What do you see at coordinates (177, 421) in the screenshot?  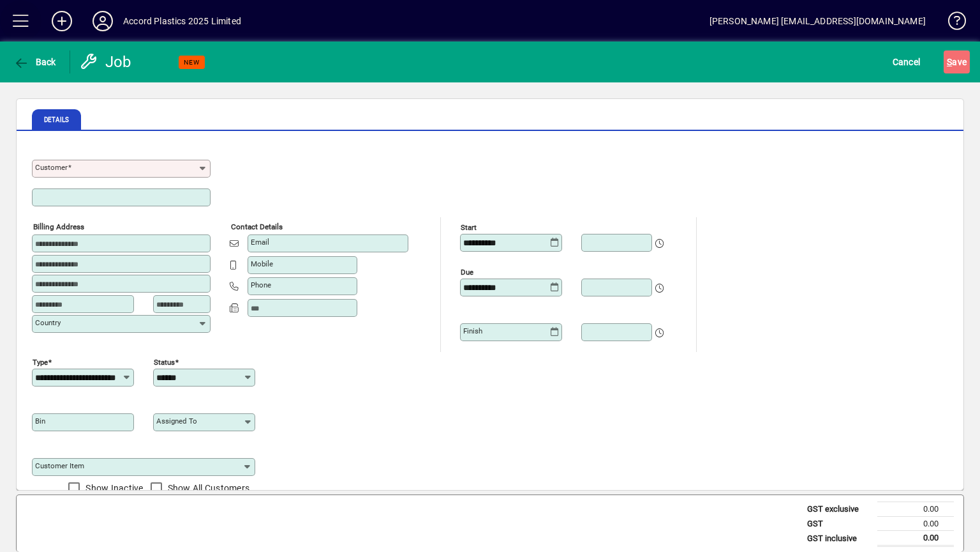 I see `mat-label: Assigned to` at bounding box center [177, 421].